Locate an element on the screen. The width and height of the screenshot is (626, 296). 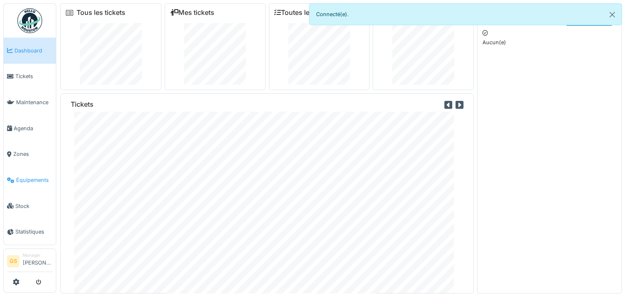
a: Tickets is located at coordinates (30, 77).